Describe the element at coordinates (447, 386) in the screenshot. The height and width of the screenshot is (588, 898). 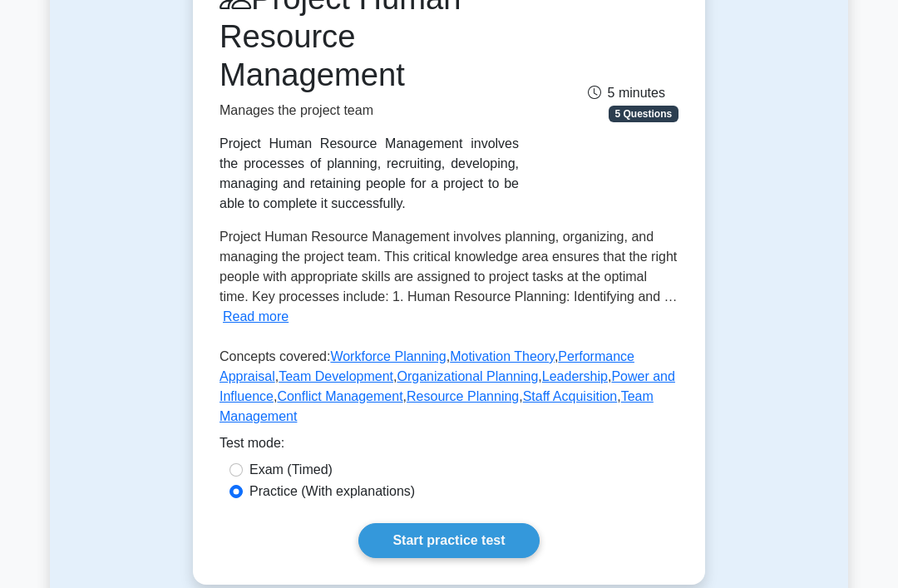
I see `a: Power and Influence` at that location.